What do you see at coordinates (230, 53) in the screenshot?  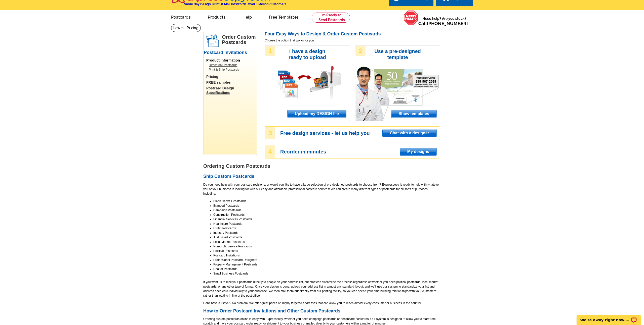 I see `h2: Postcard Invitations` at bounding box center [230, 53].